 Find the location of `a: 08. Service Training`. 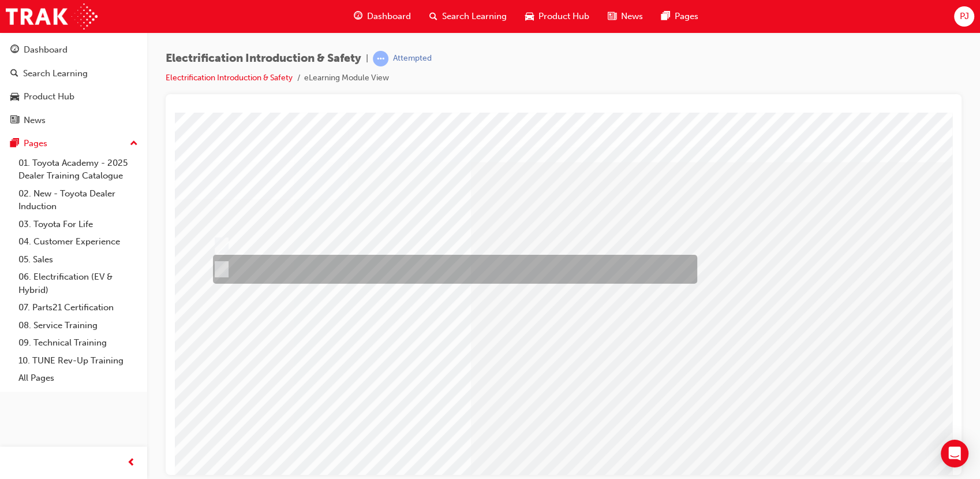

a: 08. Service Training is located at coordinates (78, 325).